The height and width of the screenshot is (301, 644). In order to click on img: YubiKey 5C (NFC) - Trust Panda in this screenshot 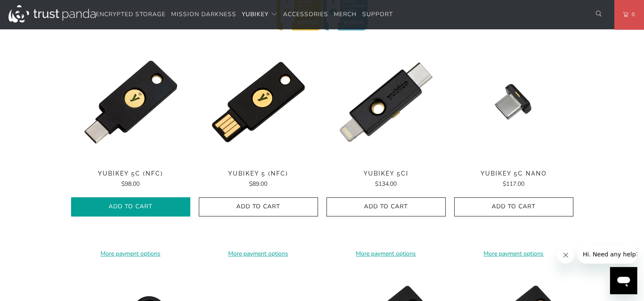, I will do `click(131, 102)`.